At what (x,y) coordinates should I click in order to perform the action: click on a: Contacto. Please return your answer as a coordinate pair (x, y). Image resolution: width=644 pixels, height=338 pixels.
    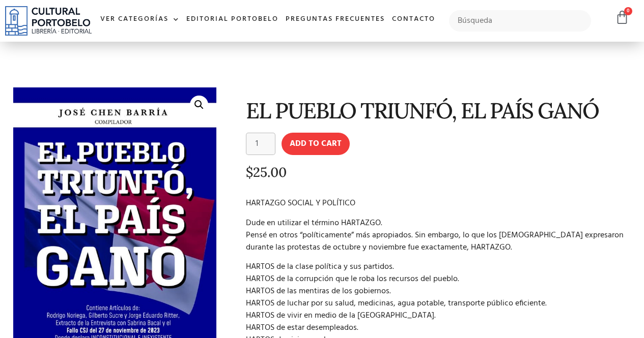
    Looking at the image, I should click on (413, 19).